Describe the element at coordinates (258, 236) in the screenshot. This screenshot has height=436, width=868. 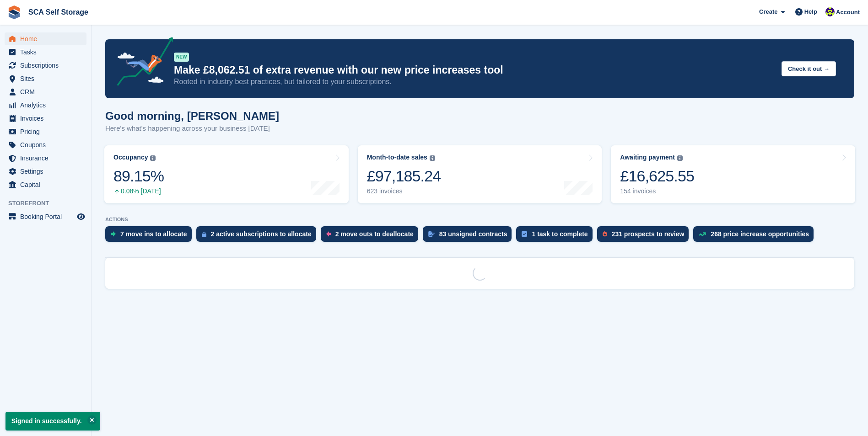
I see `a: 2 active subscriptions to allocate` at that location.